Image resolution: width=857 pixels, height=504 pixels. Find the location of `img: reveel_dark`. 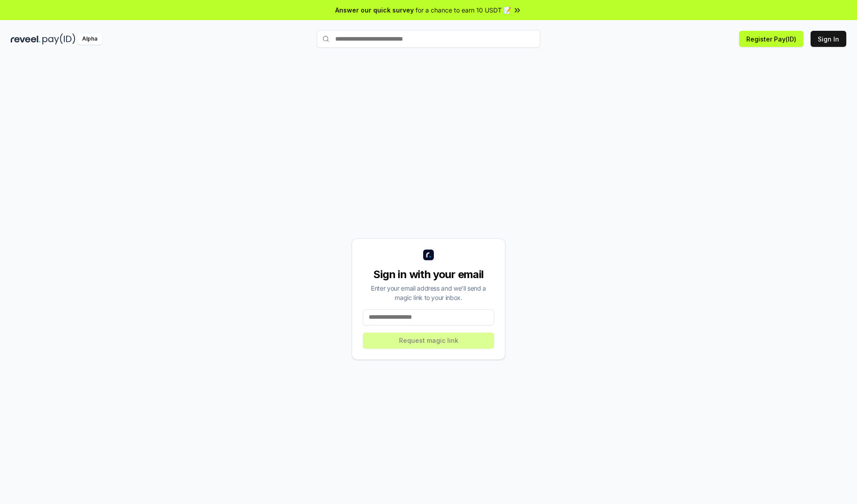

img: reveel_dark is located at coordinates (26, 39).